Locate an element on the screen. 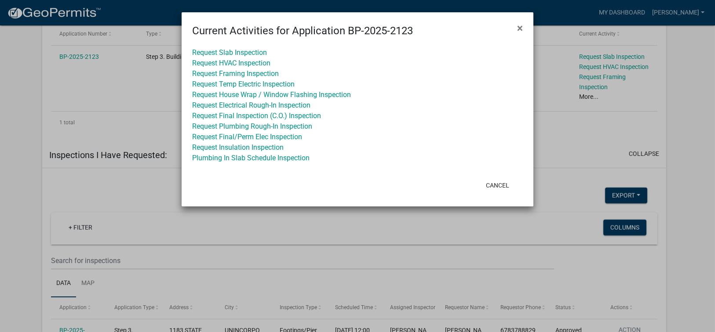 Image resolution: width=715 pixels, height=332 pixels. button: Cancel is located at coordinates (497, 185).